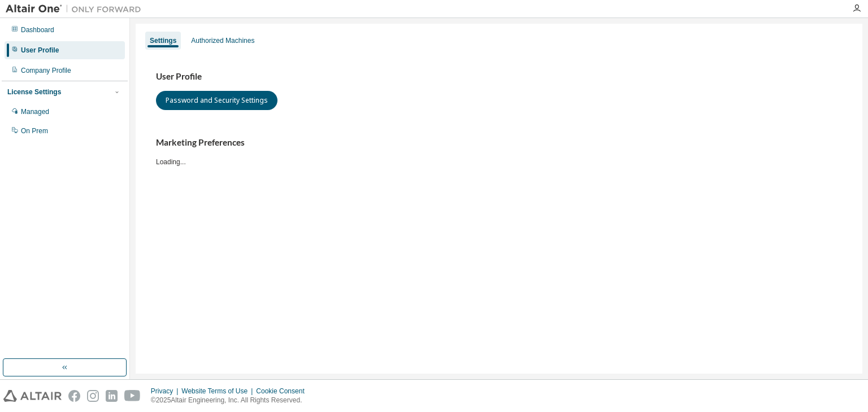 The image size is (868, 412). I want to click on img: instagram.svg, so click(93, 396).